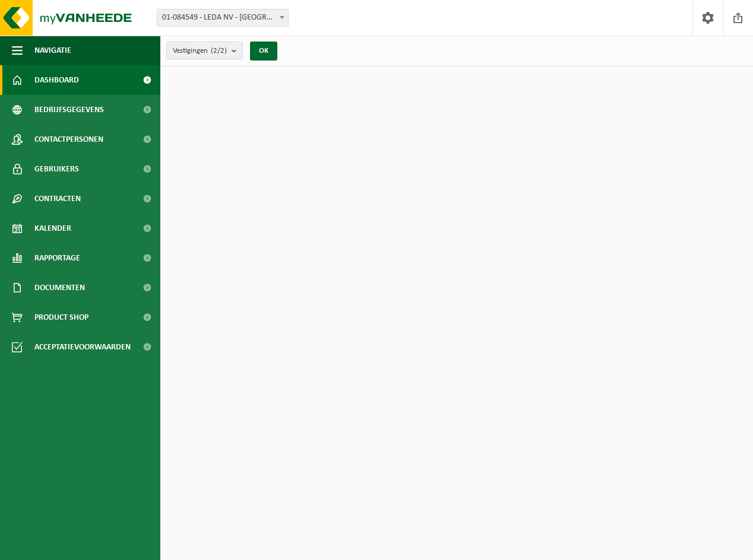 Image resolution: width=753 pixels, height=560 pixels. I want to click on button: OK, so click(263, 51).